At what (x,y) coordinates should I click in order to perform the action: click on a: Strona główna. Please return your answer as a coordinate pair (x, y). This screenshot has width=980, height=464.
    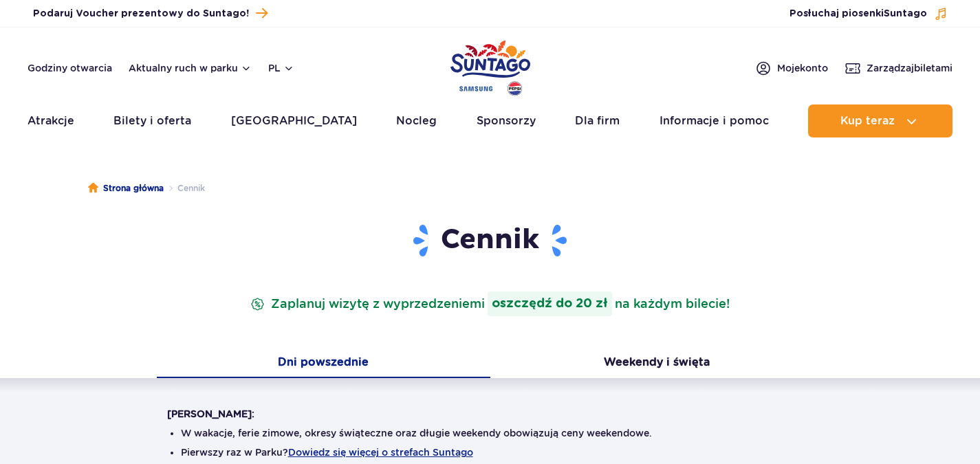
    Looking at the image, I should click on (126, 189).